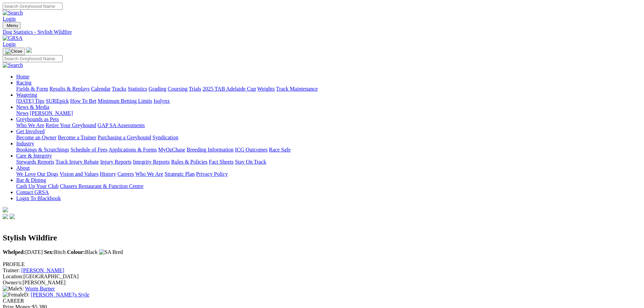 The image size is (644, 308). I want to click on a: Greyhounds as Pets, so click(38, 119).